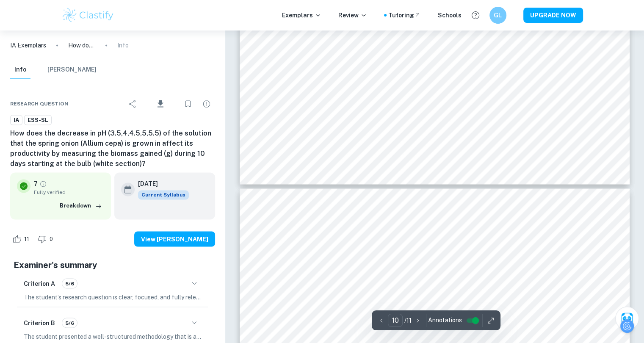  I want to click on button: Breakdown, so click(81, 206).